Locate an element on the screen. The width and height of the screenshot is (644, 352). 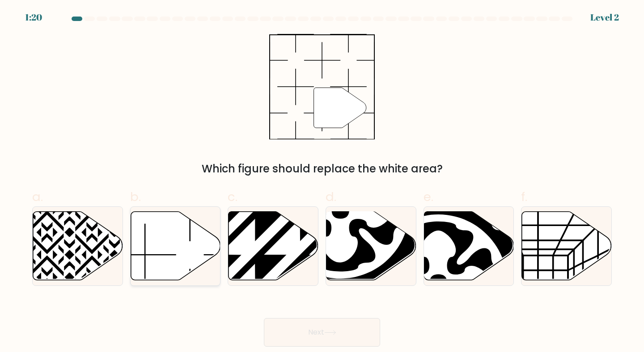
div: Level 2 is located at coordinates (605, 17).